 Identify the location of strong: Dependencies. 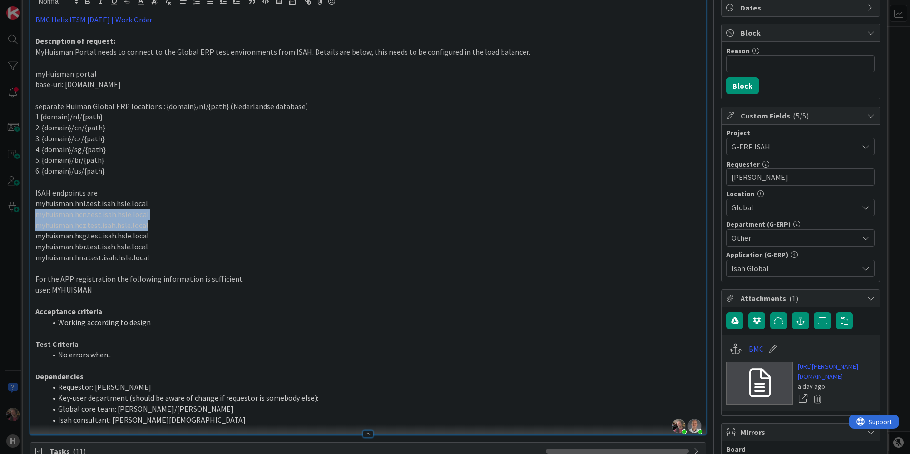
(59, 376).